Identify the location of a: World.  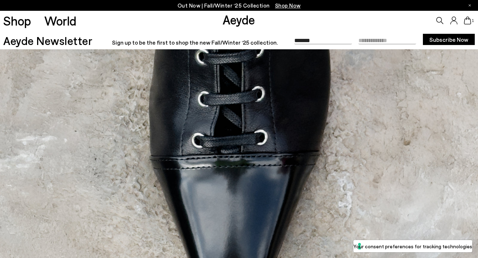
(60, 21).